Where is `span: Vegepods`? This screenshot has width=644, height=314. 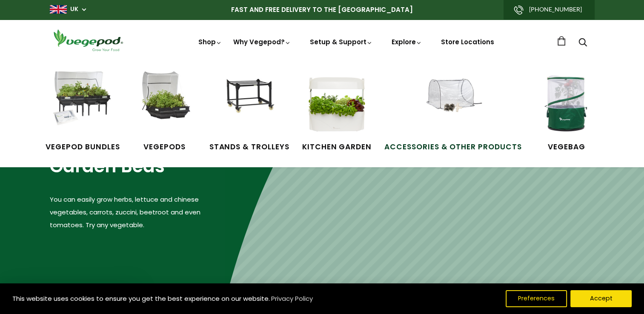
span: Vegepods is located at coordinates (165, 147).